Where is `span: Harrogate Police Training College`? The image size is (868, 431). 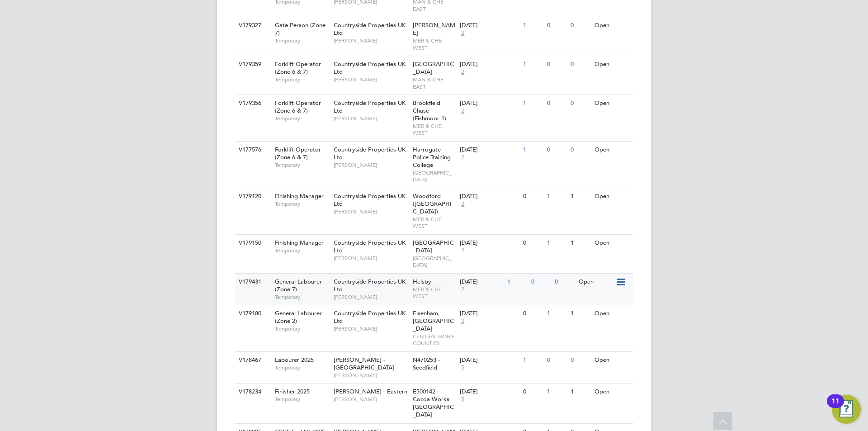 span: Harrogate Police Training College is located at coordinates (432, 157).